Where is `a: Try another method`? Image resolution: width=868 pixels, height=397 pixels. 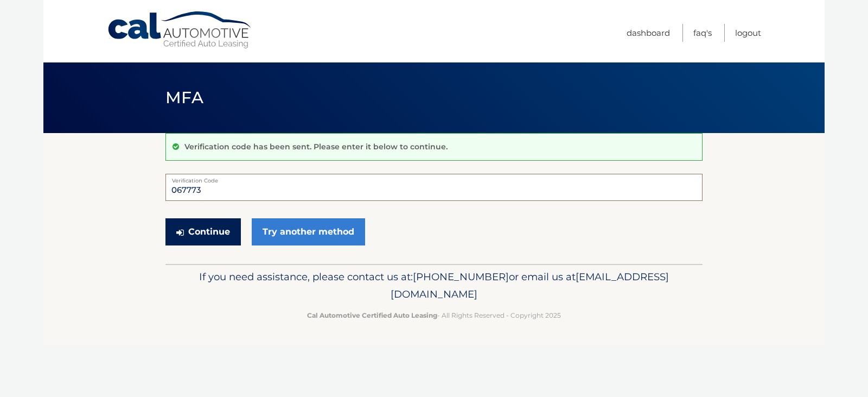 a: Try another method is located at coordinates (308, 232).